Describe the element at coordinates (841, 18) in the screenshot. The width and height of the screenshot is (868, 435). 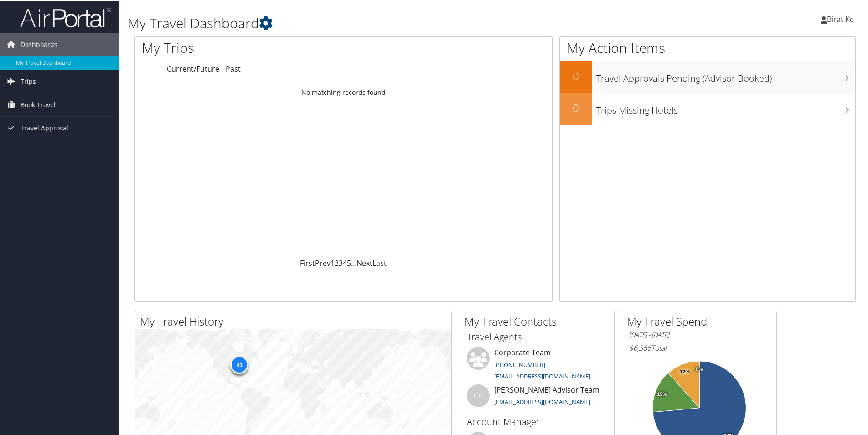
I see `span: Birat Kc` at that location.